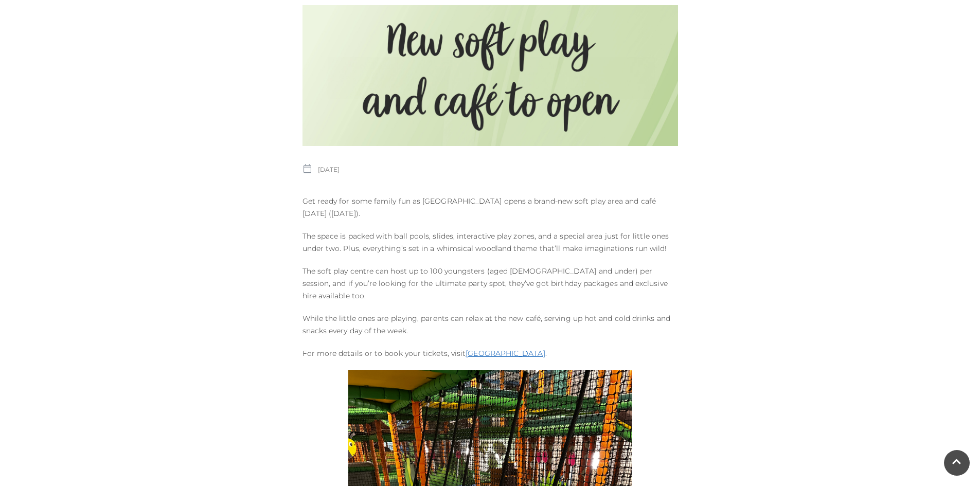 This screenshot has width=980, height=486. Describe the element at coordinates (490, 243) in the screenshot. I see `p: The space is packed with ball pools, slides, interactive play zones, and a special area just for ...` at that location.